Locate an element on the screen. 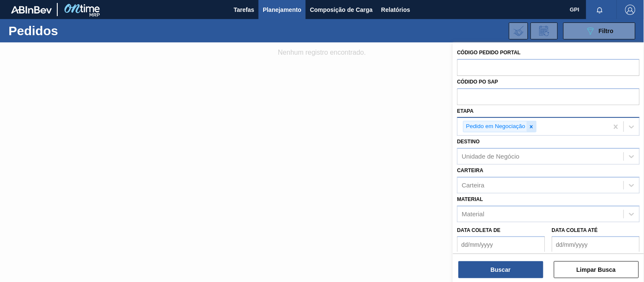  label: Material is located at coordinates (470, 199).